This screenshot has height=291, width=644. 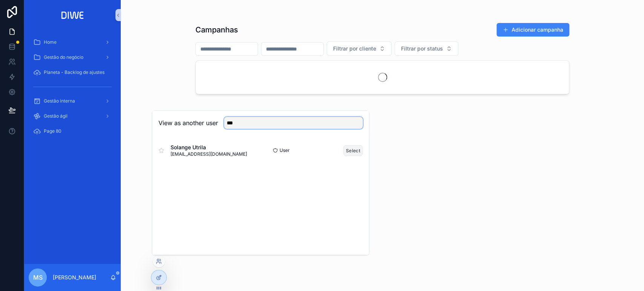 I want to click on span: Filtrar por status, so click(x=422, y=48).